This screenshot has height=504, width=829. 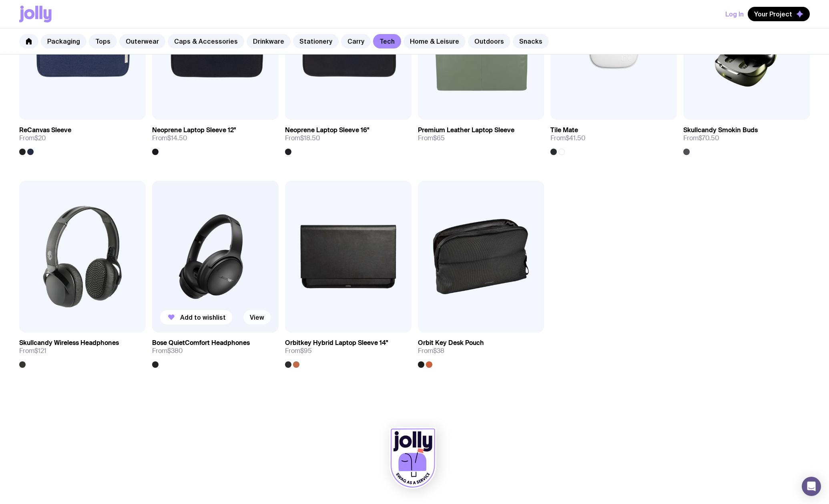 What do you see at coordinates (481, 349) in the screenshot?
I see `a: Orbit Key Desk PouchFrom$38` at bounding box center [481, 349].